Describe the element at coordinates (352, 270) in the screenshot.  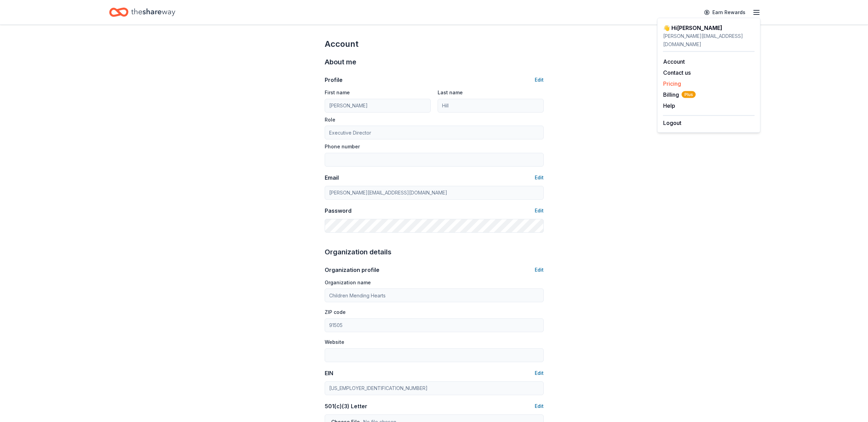
I see `div: Organization profile` at that location.